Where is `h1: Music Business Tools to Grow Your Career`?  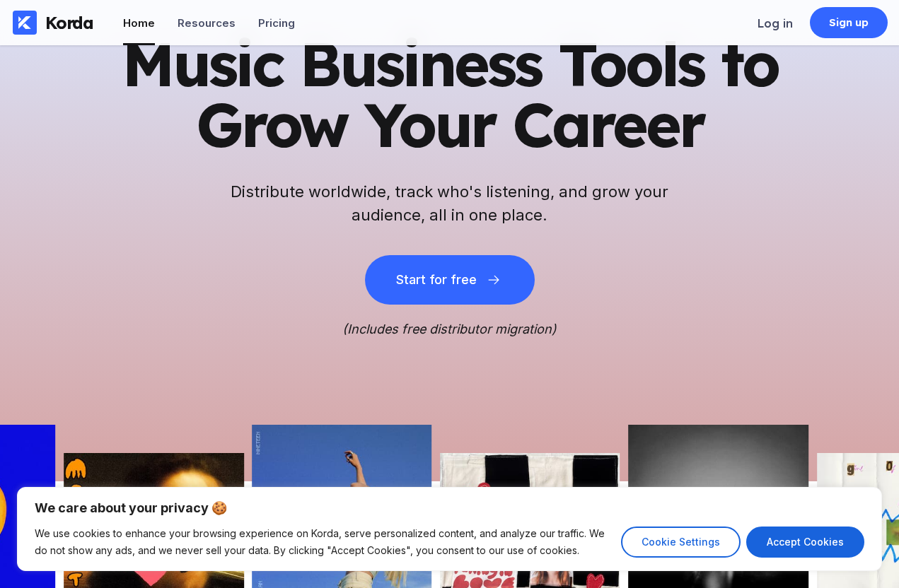
h1: Music Business Tools to Grow Your Career is located at coordinates (450, 94).